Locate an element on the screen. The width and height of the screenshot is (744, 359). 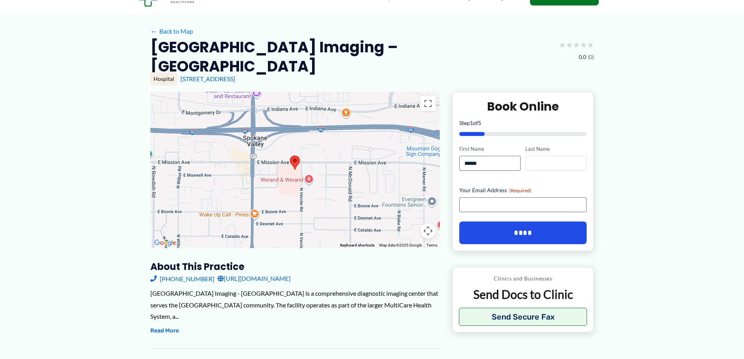
span: (0) is located at coordinates (591, 57).